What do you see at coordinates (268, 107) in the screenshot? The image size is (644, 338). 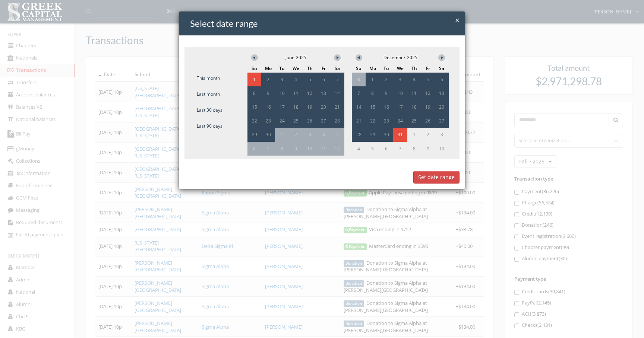 I see `span: 16` at bounding box center [268, 107].